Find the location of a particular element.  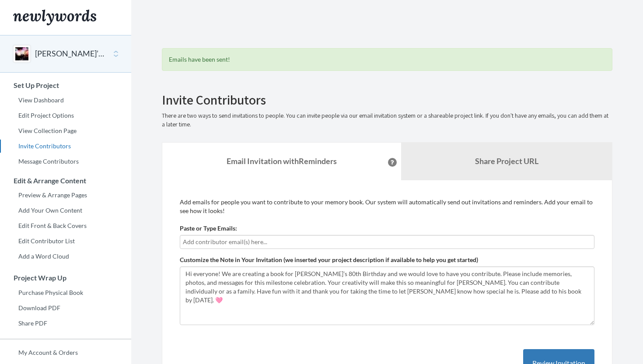

h3: Set Up Project is located at coordinates (66, 86).